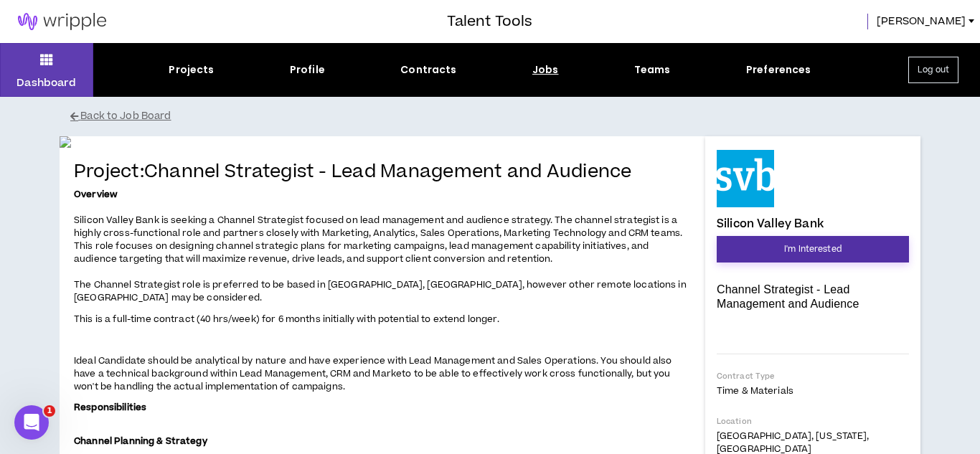  I want to click on button: I'm Interested, so click(813, 249).